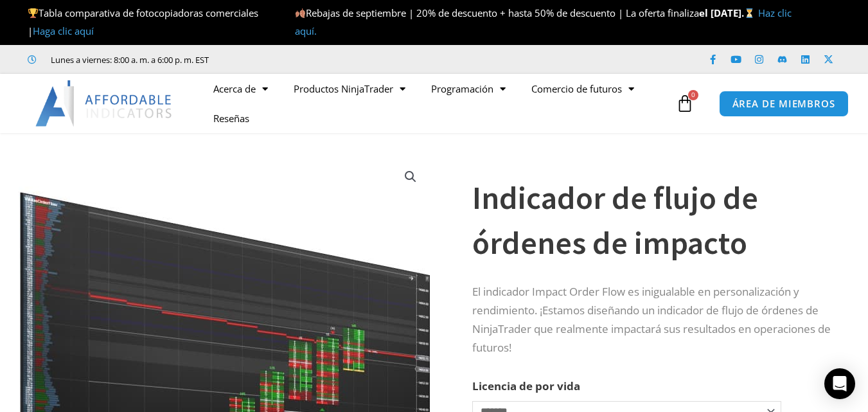 The image size is (868, 412). Describe the element at coordinates (240, 89) in the screenshot. I see `a: Acerca de` at that location.